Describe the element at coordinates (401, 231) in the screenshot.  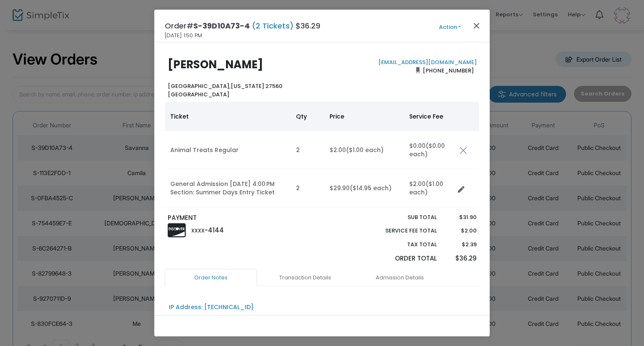
I see `p: Service Fee Total` at that location.